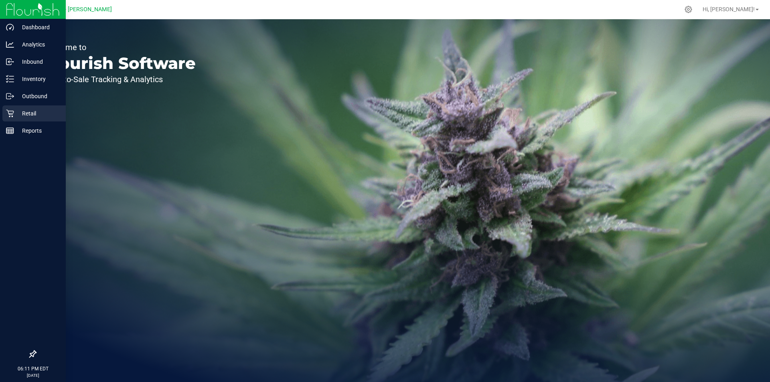  I want to click on p: Retail, so click(38, 114).